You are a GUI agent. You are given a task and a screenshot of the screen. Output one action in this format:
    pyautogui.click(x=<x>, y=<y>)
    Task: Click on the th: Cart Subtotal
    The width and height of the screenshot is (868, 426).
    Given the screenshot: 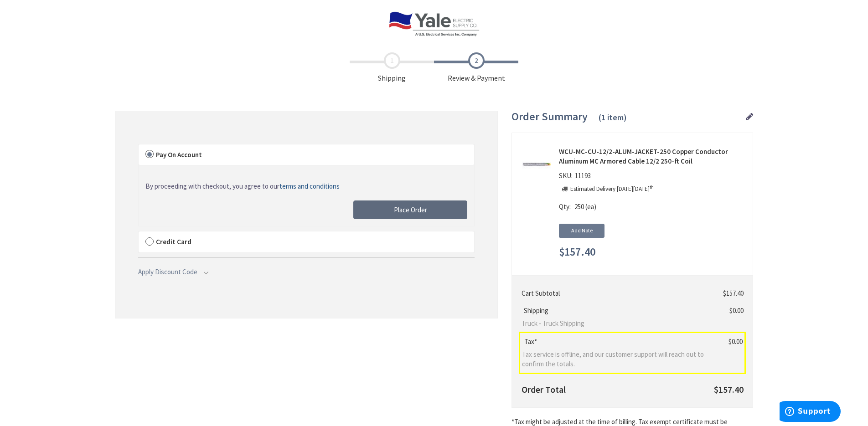 What is the action you would take?
    pyautogui.click(x=615, y=293)
    